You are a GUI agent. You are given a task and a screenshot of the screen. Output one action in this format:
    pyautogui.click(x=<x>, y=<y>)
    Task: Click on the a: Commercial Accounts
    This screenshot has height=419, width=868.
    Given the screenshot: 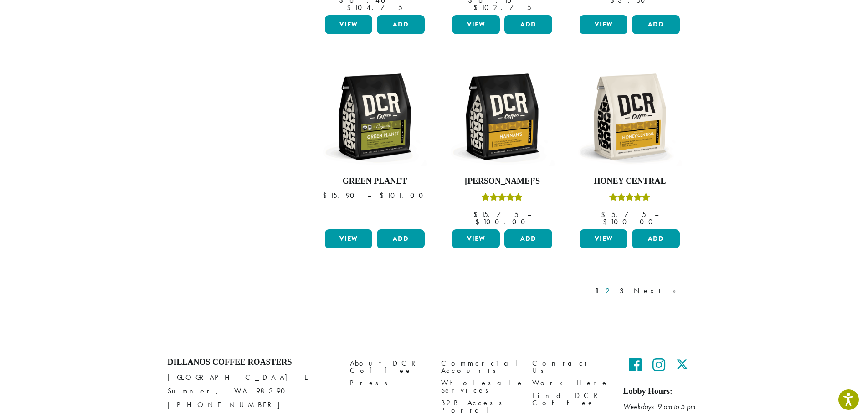 What is the action you would take?
    pyautogui.click(x=480, y=367)
    